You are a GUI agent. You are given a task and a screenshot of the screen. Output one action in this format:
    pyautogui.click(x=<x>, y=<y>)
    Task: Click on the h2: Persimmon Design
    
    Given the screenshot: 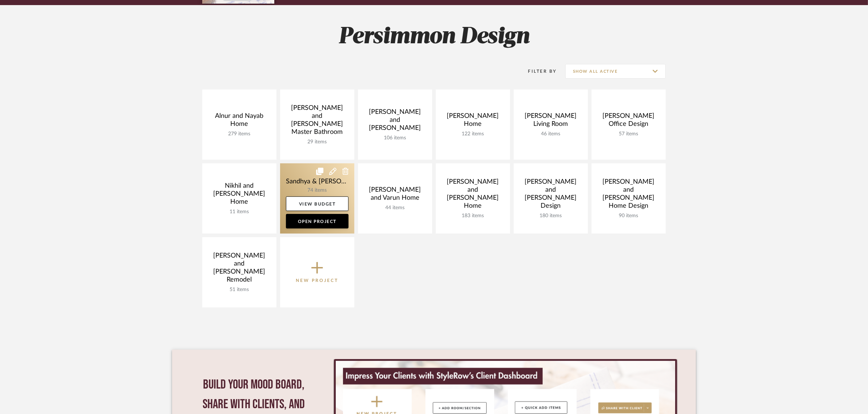 What is the action you would take?
    pyautogui.click(x=434, y=37)
    